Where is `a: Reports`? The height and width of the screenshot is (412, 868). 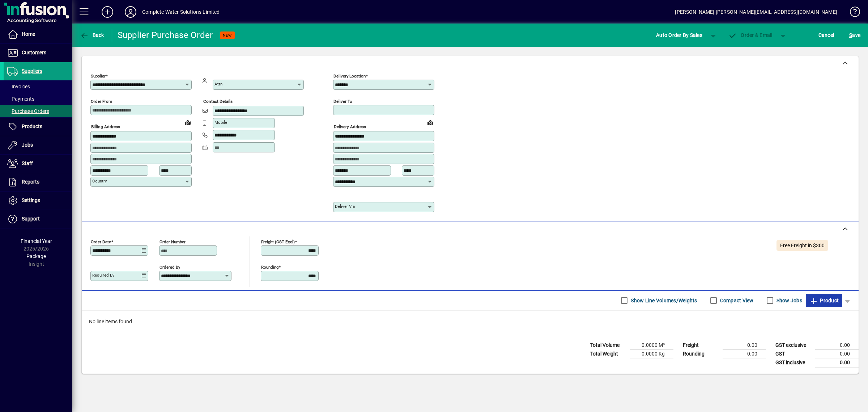 a: Reports is located at coordinates (38, 182).